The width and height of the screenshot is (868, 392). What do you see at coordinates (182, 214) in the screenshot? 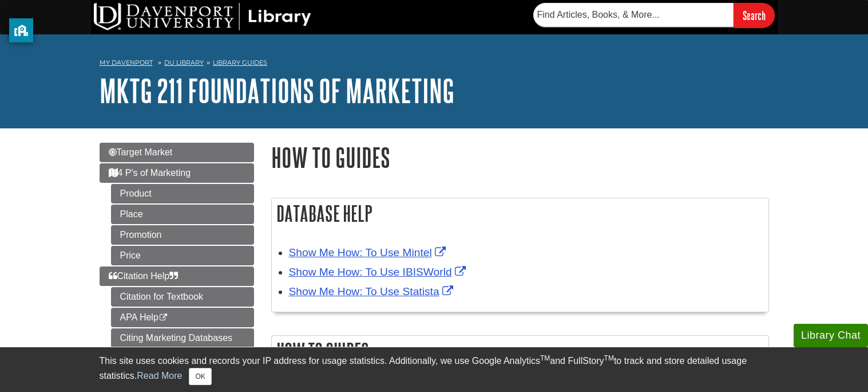
I see `a: Place` at bounding box center [182, 214].